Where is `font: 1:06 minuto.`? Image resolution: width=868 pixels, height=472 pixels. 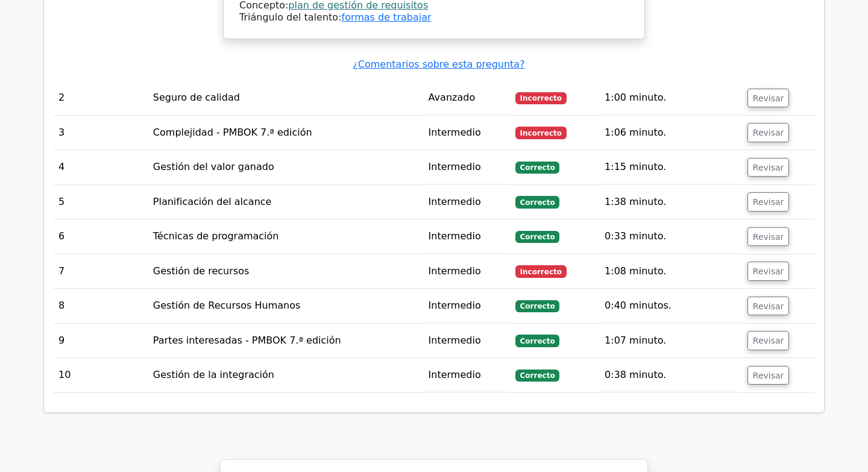 font: 1:06 minuto. is located at coordinates (635, 132).